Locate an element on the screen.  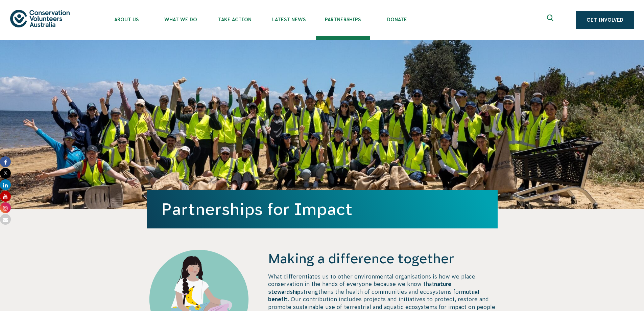
span: Expand search box is located at coordinates (551, 20).